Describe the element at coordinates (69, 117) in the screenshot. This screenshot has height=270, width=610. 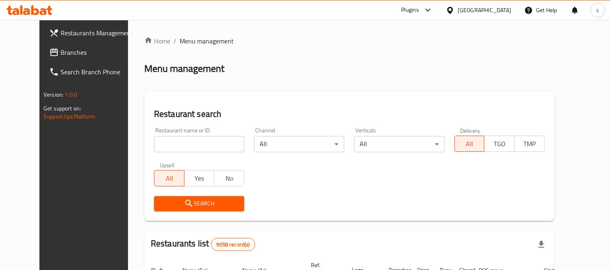
I see `a: Support.OpsPlatform` at that location.